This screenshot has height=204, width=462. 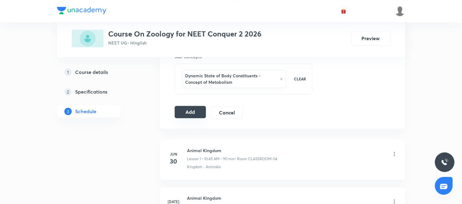 I want to click on h3: Course On Zoology for NEET Conquer 2 2026, so click(x=185, y=34).